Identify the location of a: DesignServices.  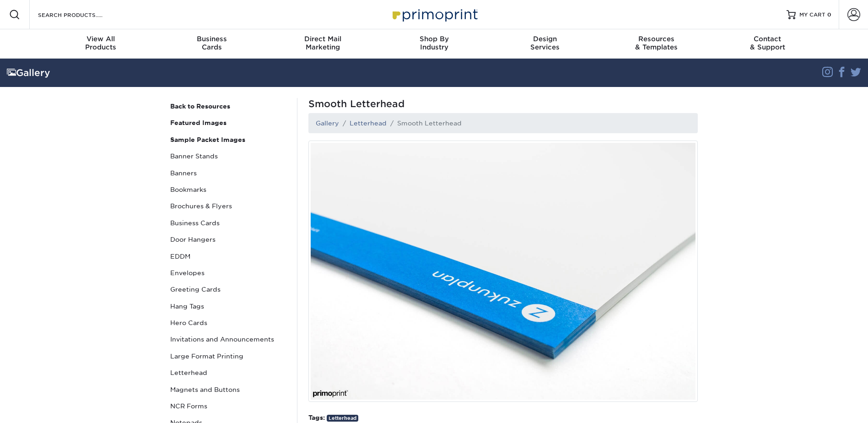
(546, 44).